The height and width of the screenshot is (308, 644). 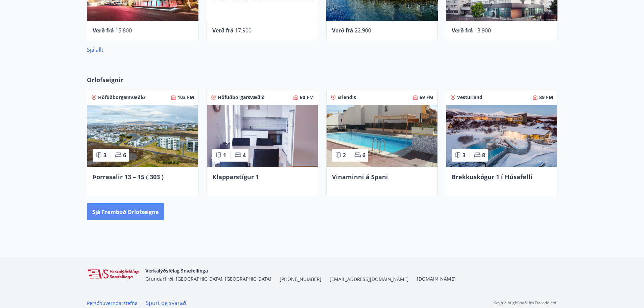 What do you see at coordinates (236, 176) in the screenshot?
I see `font: Klapparstígur 1` at bounding box center [236, 176].